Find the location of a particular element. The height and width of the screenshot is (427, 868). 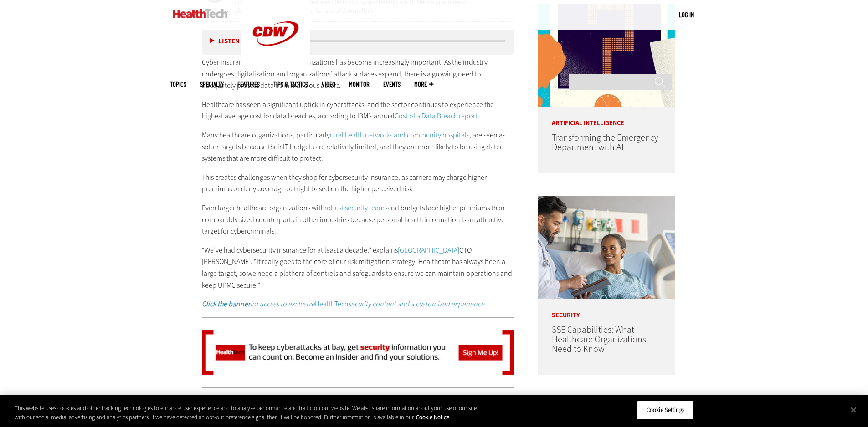

p: Security is located at coordinates (606, 309).